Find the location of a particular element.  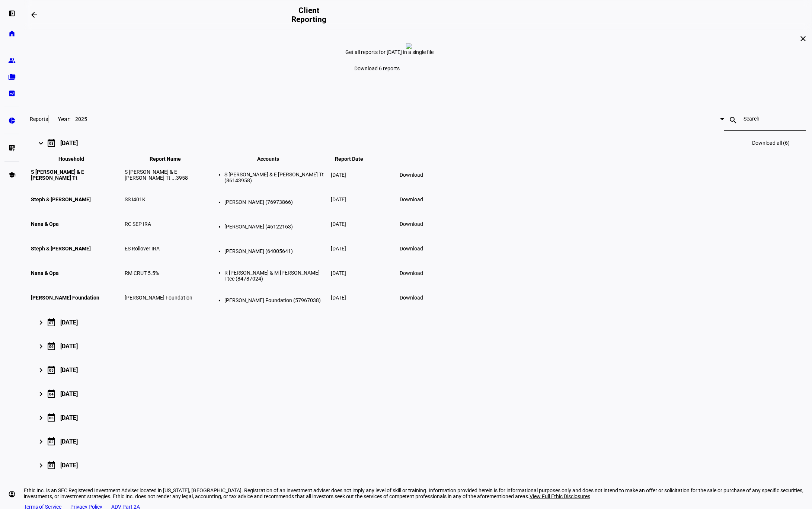

eth-mat-symbol: home is located at coordinates (12, 33).